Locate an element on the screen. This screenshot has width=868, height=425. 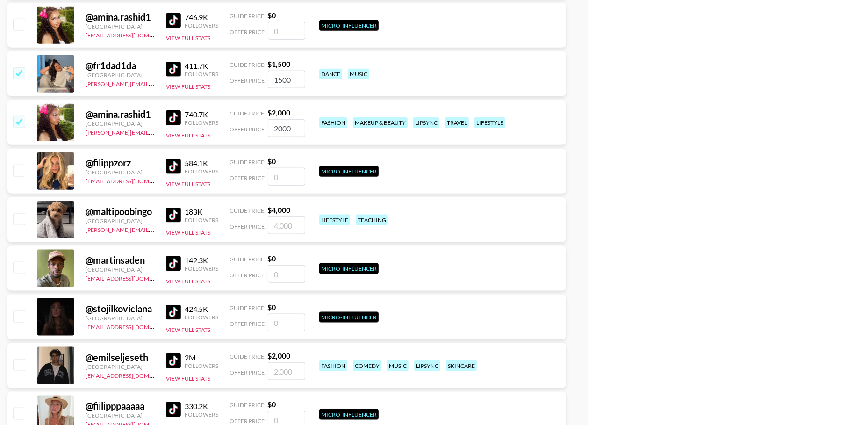
div: @ stojilkoviclana is located at coordinates (120, 309).